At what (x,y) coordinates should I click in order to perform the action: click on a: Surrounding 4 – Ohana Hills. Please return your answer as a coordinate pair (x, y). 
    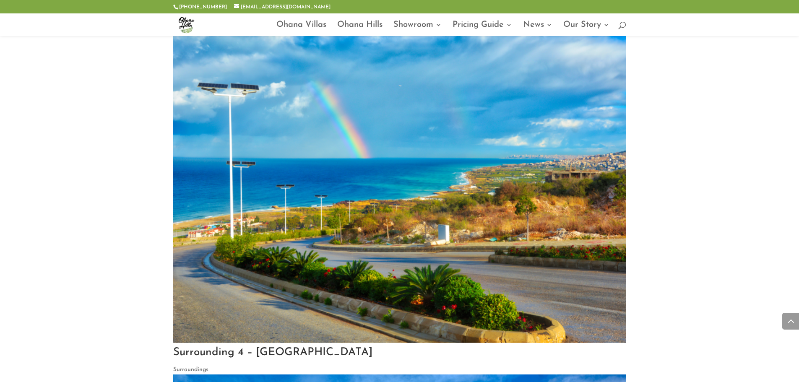
    Looking at the image, I should click on (400, 190).